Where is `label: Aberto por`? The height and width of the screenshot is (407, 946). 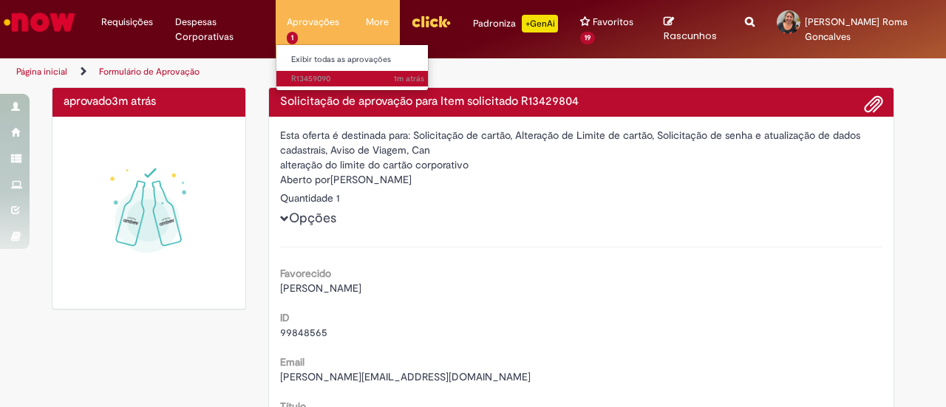
label: Aberto por is located at coordinates (305, 180).